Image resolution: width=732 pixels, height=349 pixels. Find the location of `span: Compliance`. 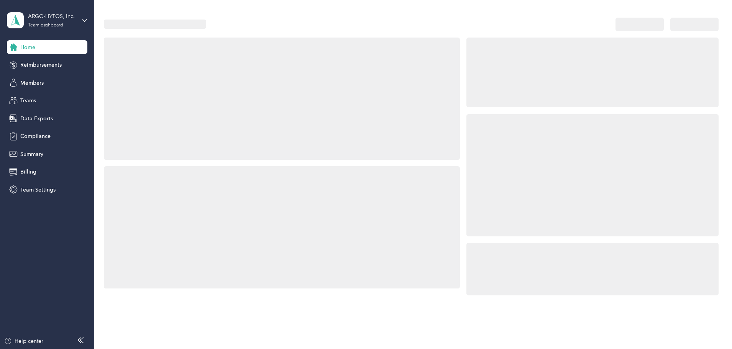

span: Compliance is located at coordinates (35, 136).